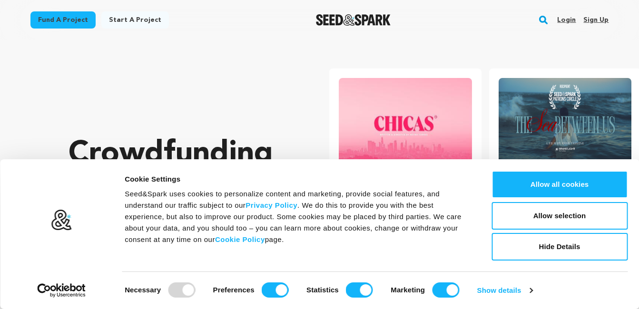 This screenshot has width=639, height=309. What do you see at coordinates (353, 20) in the screenshot?
I see `a: Seed&Spark Homepage` at bounding box center [353, 20].